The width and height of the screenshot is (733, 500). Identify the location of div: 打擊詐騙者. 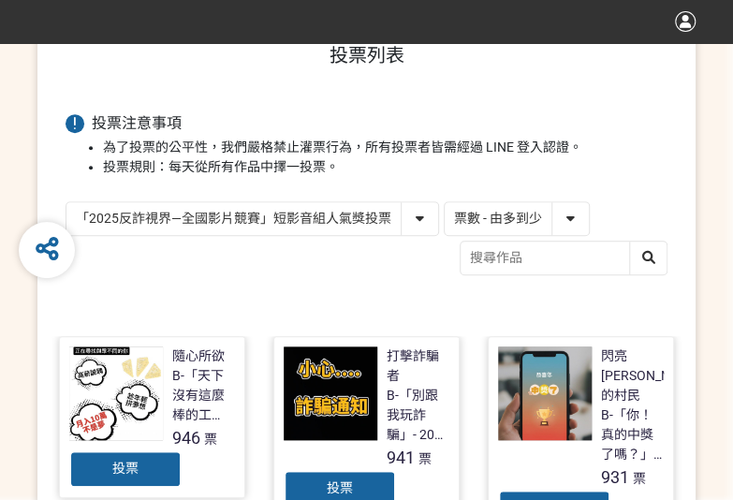
(417, 366).